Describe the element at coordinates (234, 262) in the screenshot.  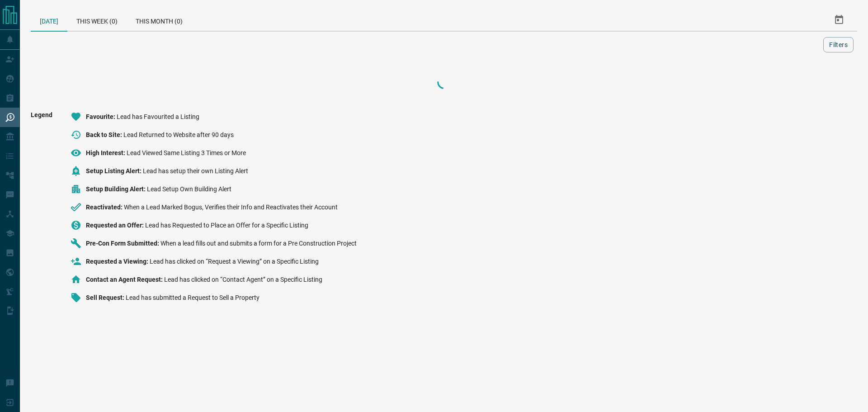
I see `span: Lead has clicked on “Request a Viewing” on a Specific Listing` at that location.